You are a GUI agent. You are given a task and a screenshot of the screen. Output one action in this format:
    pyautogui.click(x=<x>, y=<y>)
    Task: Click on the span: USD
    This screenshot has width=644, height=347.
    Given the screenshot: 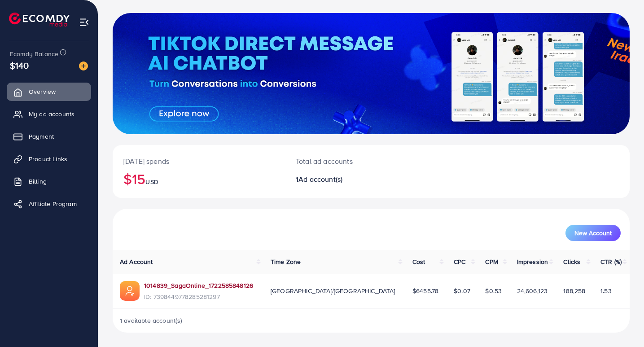 What is the action you would take?
    pyautogui.click(x=152, y=182)
    